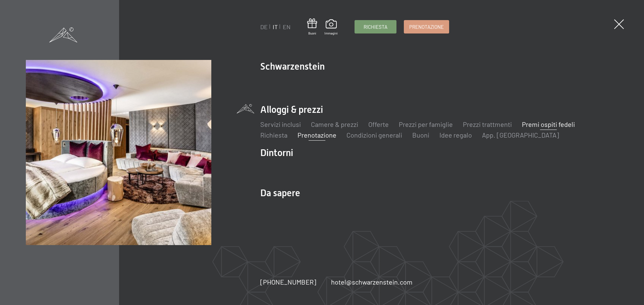 The image size is (644, 305). Describe the element at coordinates (286, 27) in the screenshot. I see `a: EN` at that location.